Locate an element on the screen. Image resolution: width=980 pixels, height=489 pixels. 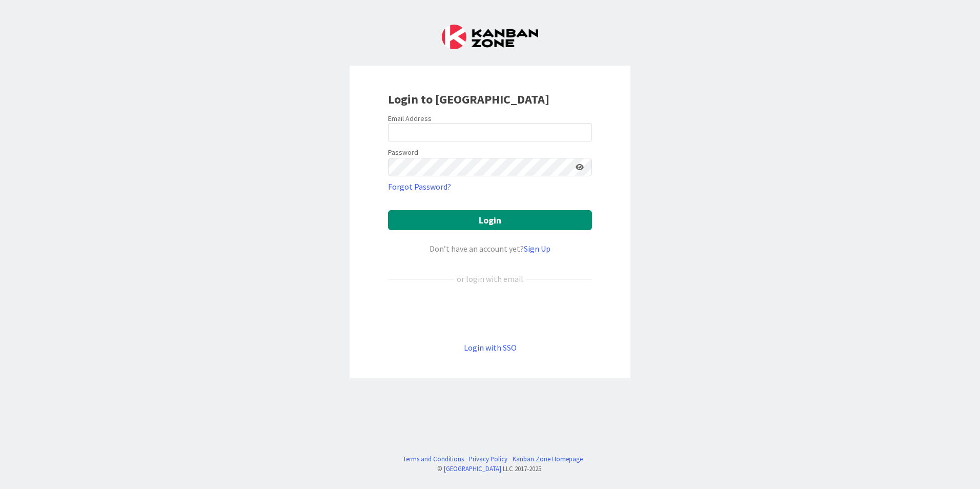
div: or login with email is located at coordinates (490, 278).